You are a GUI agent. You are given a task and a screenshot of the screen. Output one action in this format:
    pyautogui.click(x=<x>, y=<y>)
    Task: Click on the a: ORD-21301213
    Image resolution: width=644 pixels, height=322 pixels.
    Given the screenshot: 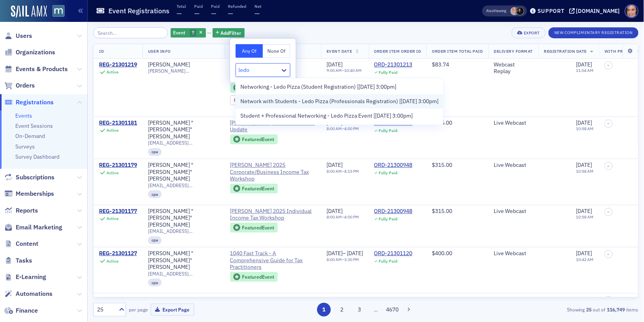 What is the action you would take?
    pyautogui.click(x=393, y=65)
    